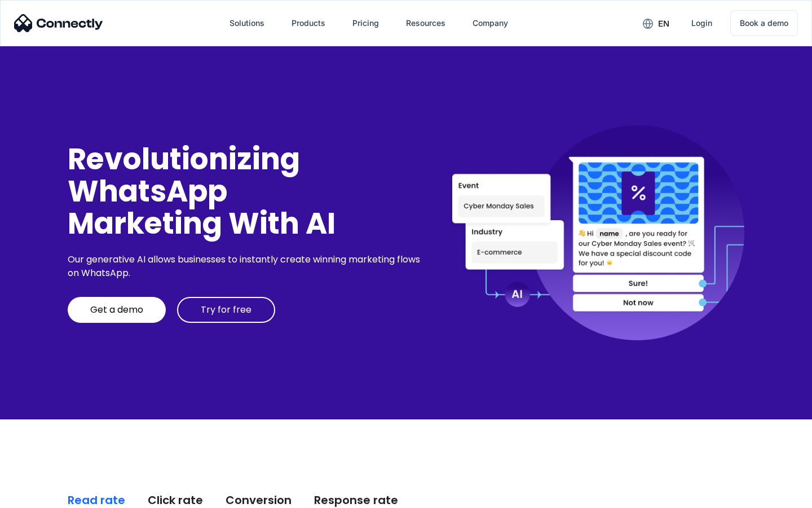 The height and width of the screenshot is (508, 812). What do you see at coordinates (226, 310) in the screenshot?
I see `div: Try for free` at bounding box center [226, 310].